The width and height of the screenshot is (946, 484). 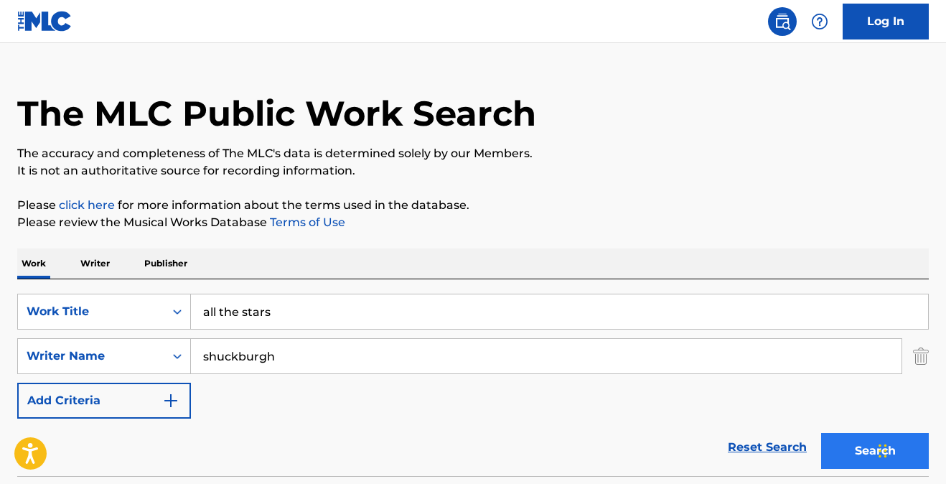 What do you see at coordinates (473, 205) in the screenshot?
I see `p: Please for more information about the terms used in the database.` at bounding box center [473, 205].